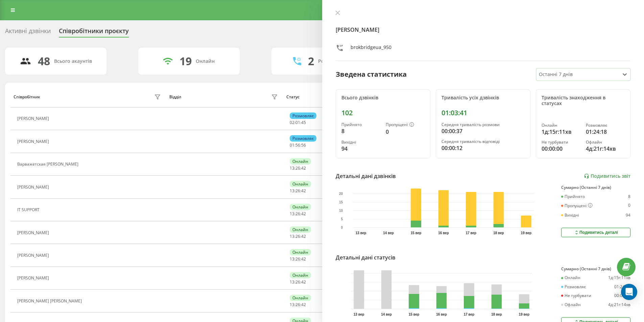 Image resolution: width=644 pixels, height=322 pixels. Describe the element at coordinates (483, 142) in the screenshot. I see `div: Середня тривалість відповіді` at that location.